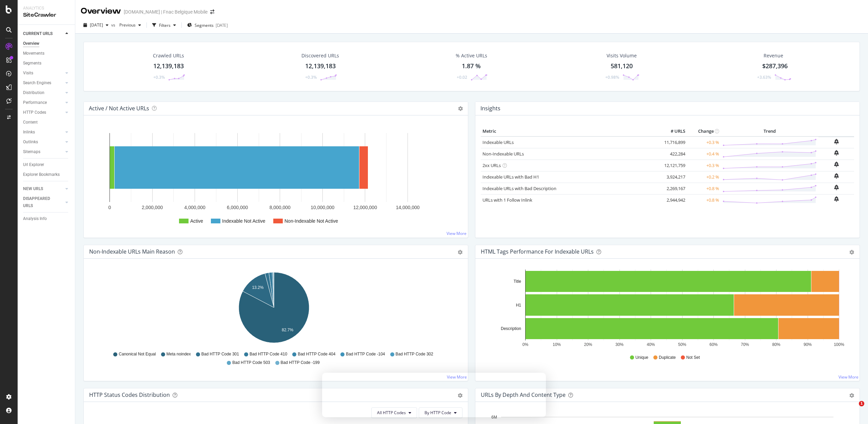  I want to click on td: 2,269,167, so click(673, 188).